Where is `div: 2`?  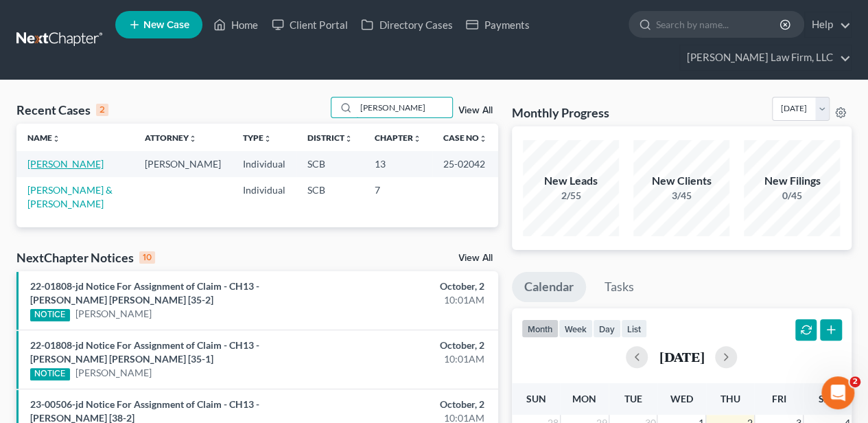
div: 2 is located at coordinates (102, 110).